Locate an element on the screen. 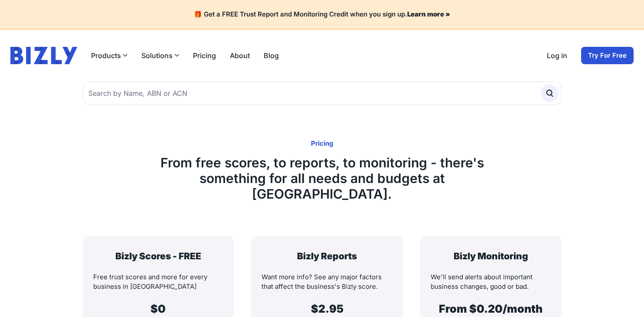 The image size is (644, 317). p: Want more info? See any major factors that affect the business's Bizly score. is located at coordinates (327, 282).